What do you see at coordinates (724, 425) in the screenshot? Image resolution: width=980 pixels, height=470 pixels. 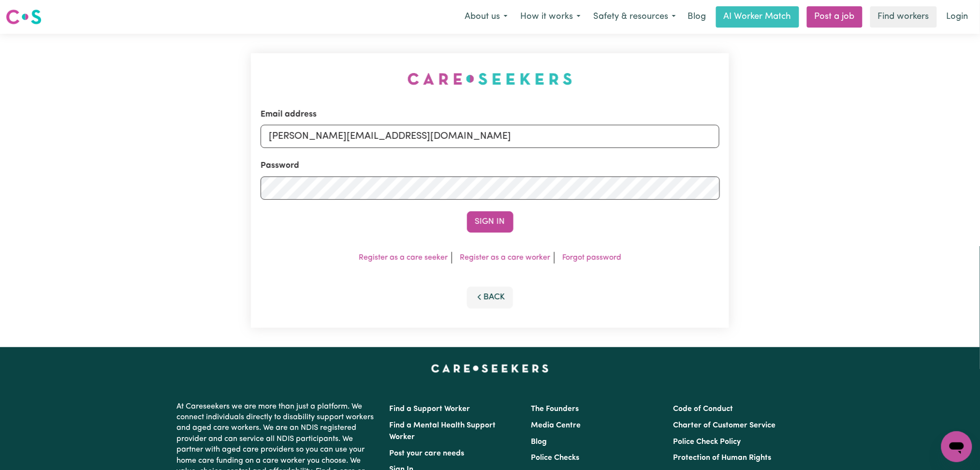 I see `a: Charter of Customer Service` at bounding box center [724, 425].